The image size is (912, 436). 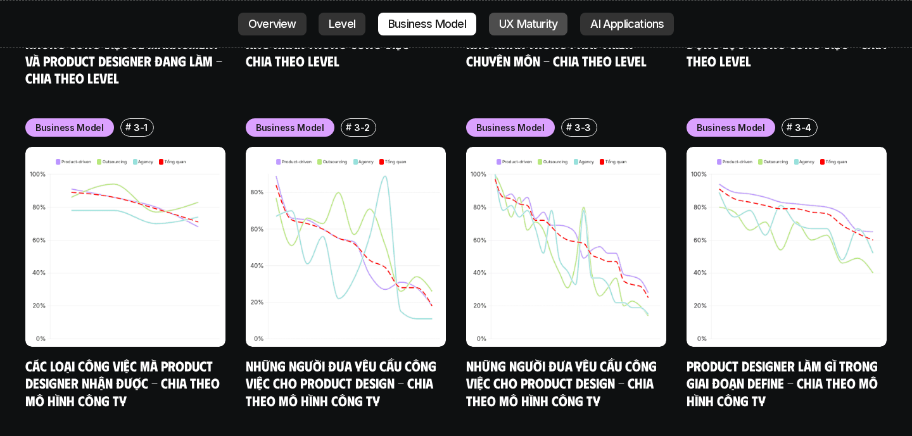 What do you see at coordinates (124, 383) in the screenshot?
I see `a: Các loại công việc mà Product Designer nhận được - Chia theo mô hình công ty` at bounding box center [124, 383].